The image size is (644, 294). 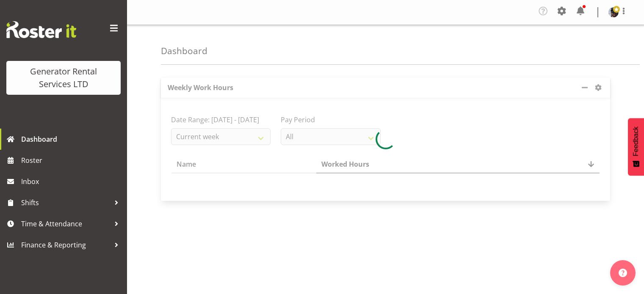 What do you see at coordinates (66, 224) in the screenshot?
I see `span: Time & Attendance` at bounding box center [66, 224].